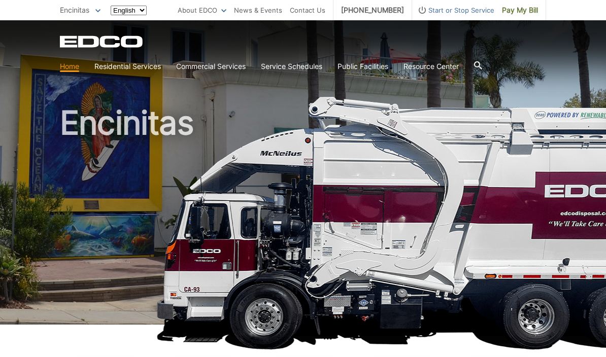 This screenshot has width=606, height=357. I want to click on a: Residential Services, so click(127, 67).